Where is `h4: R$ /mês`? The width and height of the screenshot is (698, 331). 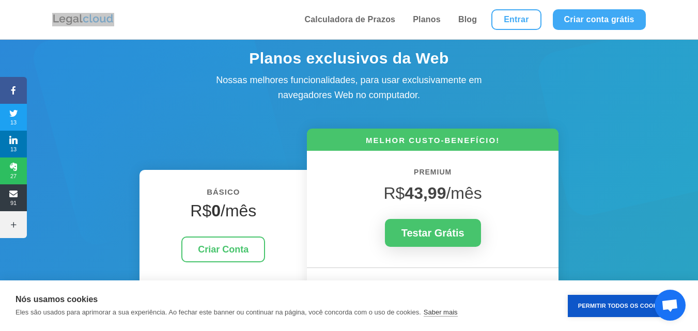 h4: R$ /mês is located at coordinates (223, 213).